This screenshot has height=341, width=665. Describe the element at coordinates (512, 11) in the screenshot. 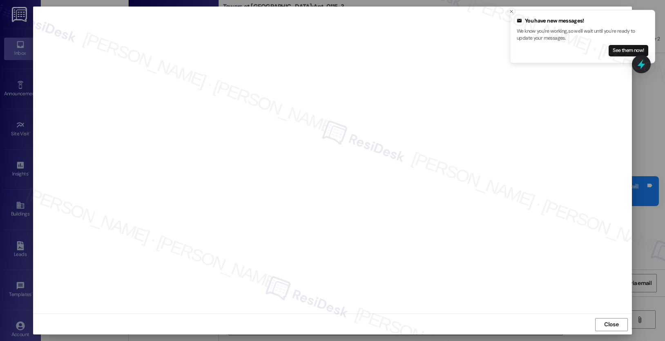

I see `button: Close toast` at that location.